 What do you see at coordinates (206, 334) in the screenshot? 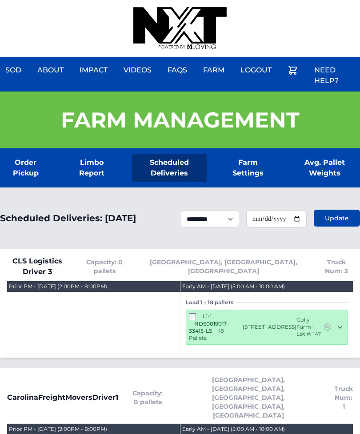
I see `span: 18 Pallets` at bounding box center [206, 334].